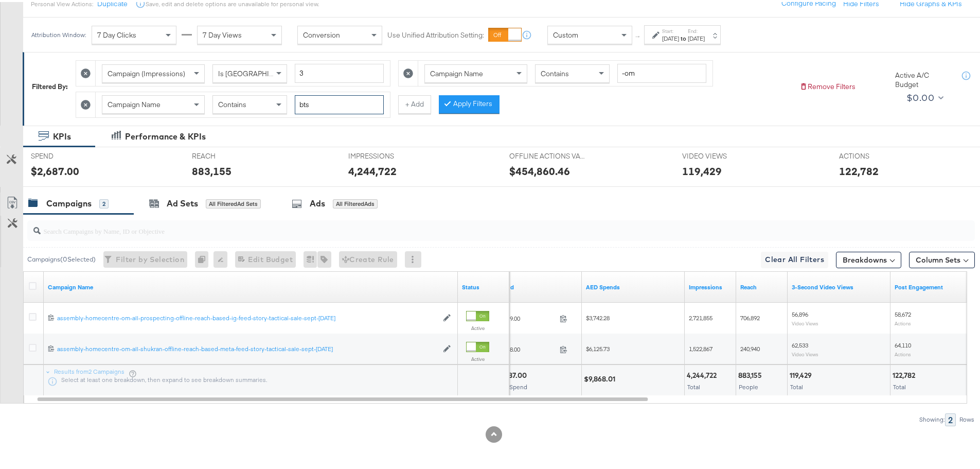 This screenshot has width=980, height=469. Describe the element at coordinates (525, 316) in the screenshot. I see `span: $1,019.00` at that location.